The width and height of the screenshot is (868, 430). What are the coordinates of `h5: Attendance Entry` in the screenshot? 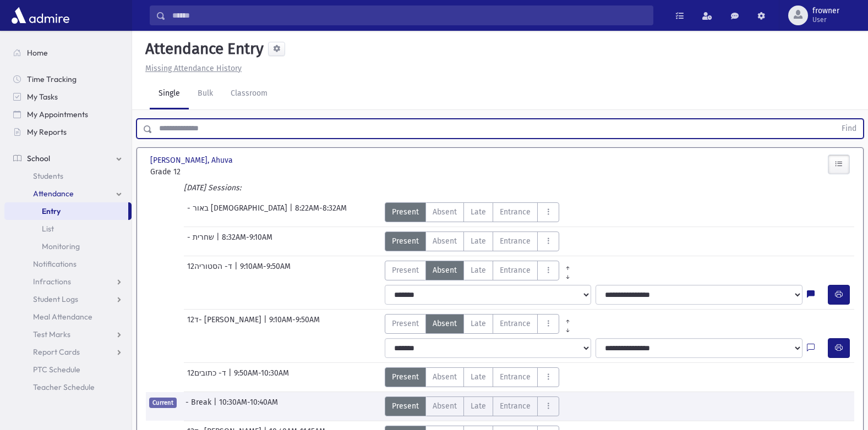 It's located at (202, 49).